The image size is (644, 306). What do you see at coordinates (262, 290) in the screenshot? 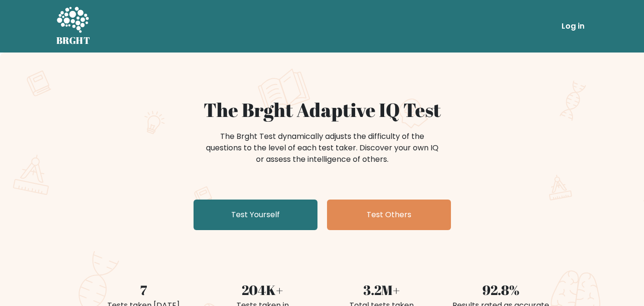
I see `div: 204K+` at bounding box center [262, 290].